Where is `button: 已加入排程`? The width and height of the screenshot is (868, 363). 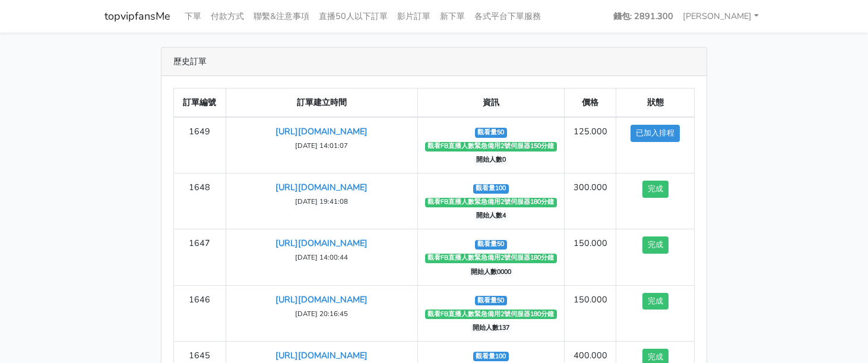 button: 已加入排程 is located at coordinates (655, 133).